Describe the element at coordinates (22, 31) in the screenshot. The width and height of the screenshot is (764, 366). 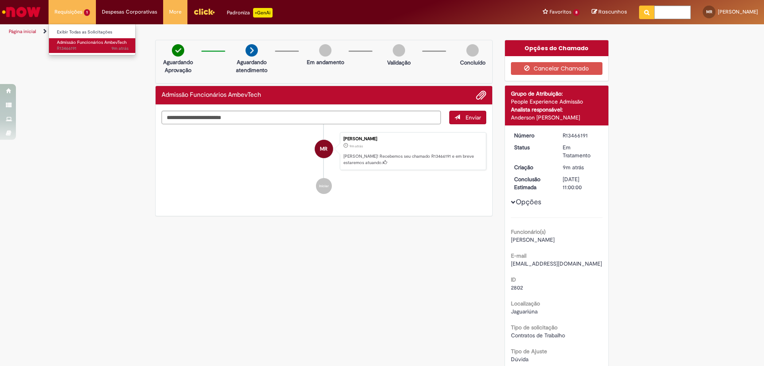
I see `a: Página inicial` at that location.